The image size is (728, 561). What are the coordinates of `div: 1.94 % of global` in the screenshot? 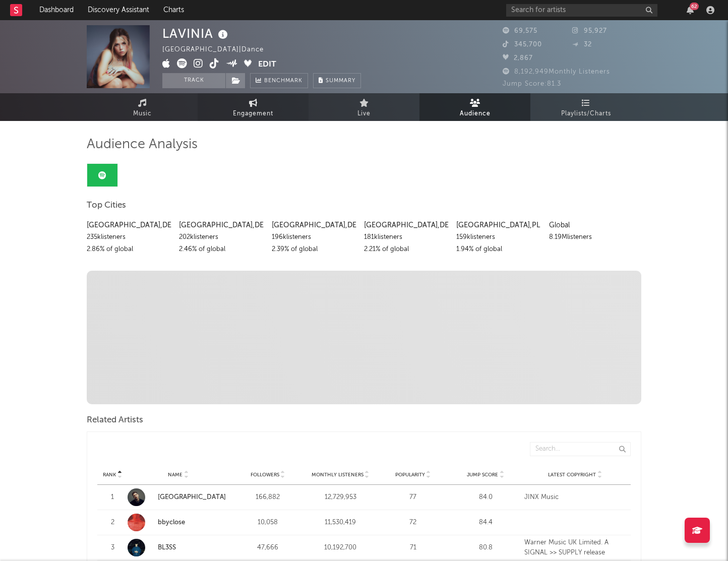 It's located at (499, 249).